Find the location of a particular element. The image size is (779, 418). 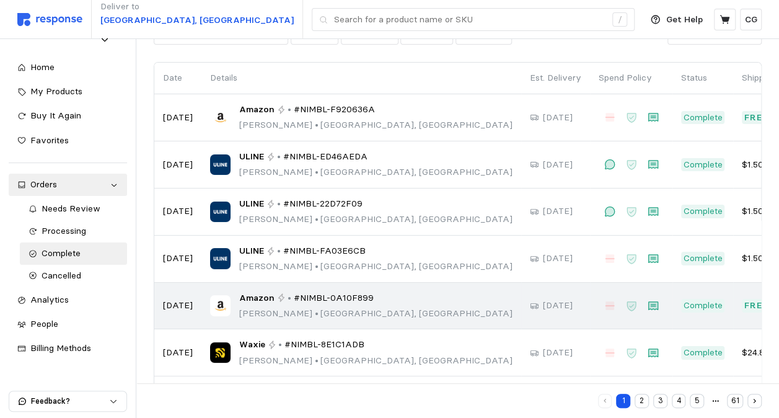

input: Search for a product name or SKU is located at coordinates (470, 20).